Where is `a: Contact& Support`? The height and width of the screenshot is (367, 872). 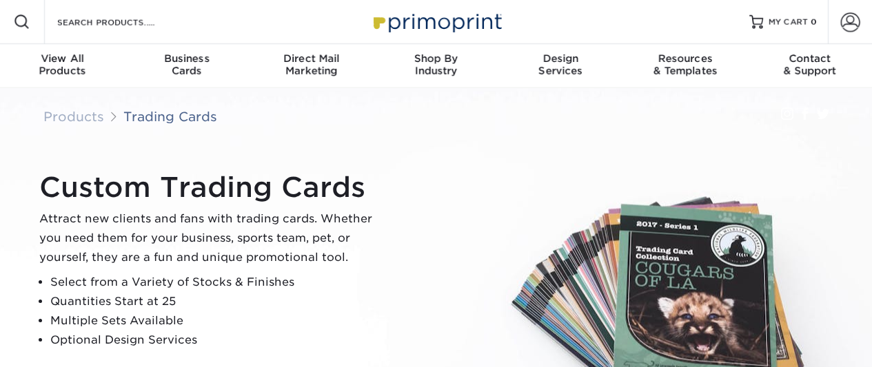 a: Contact& Support is located at coordinates (809, 66).